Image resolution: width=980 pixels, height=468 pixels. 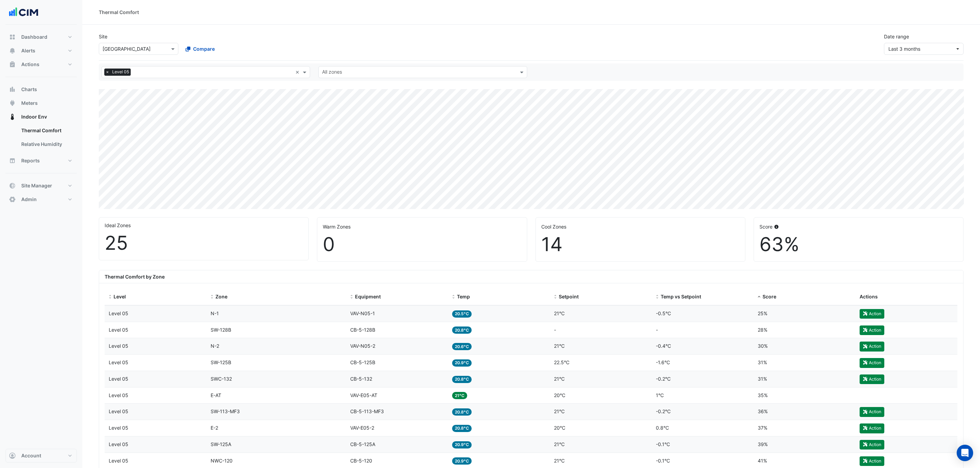 I want to click on app-icon: Meters, so click(x=12, y=104).